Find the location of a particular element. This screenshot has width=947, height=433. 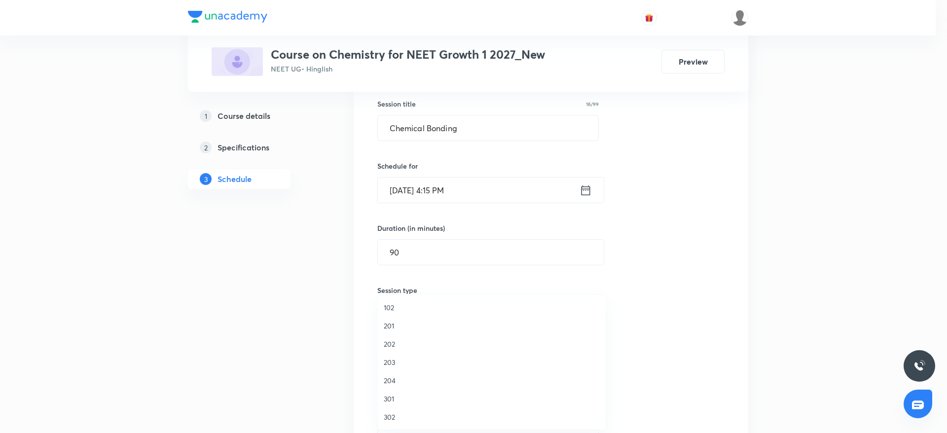

span: 201 is located at coordinates (492, 325).